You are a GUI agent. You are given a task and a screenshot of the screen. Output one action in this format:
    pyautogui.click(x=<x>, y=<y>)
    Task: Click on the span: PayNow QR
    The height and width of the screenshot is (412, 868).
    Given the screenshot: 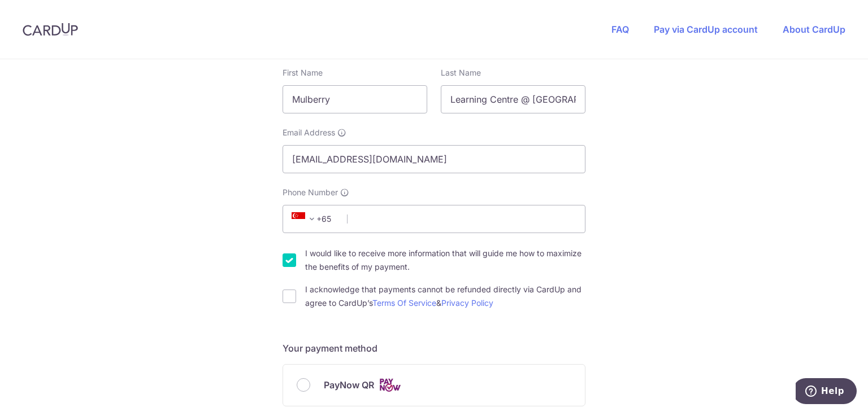 What is the action you would take?
    pyautogui.click(x=349, y=385)
    